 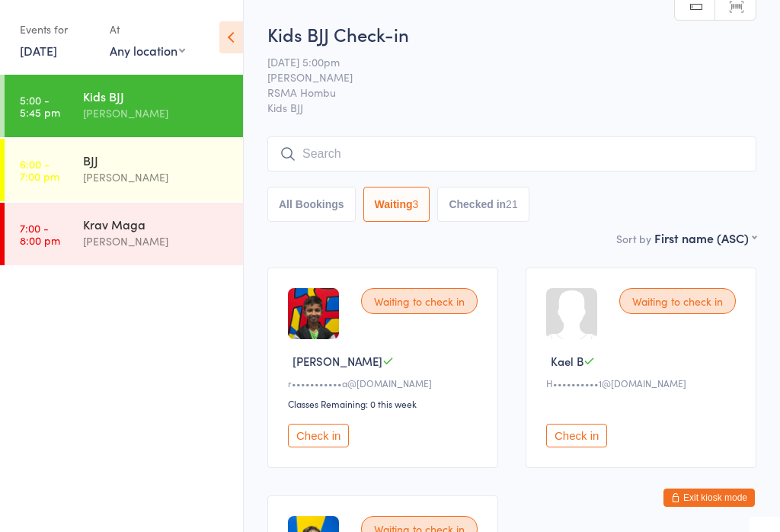 What do you see at coordinates (313, 313) in the screenshot?
I see `img: image1750840711.png` at bounding box center [313, 313].